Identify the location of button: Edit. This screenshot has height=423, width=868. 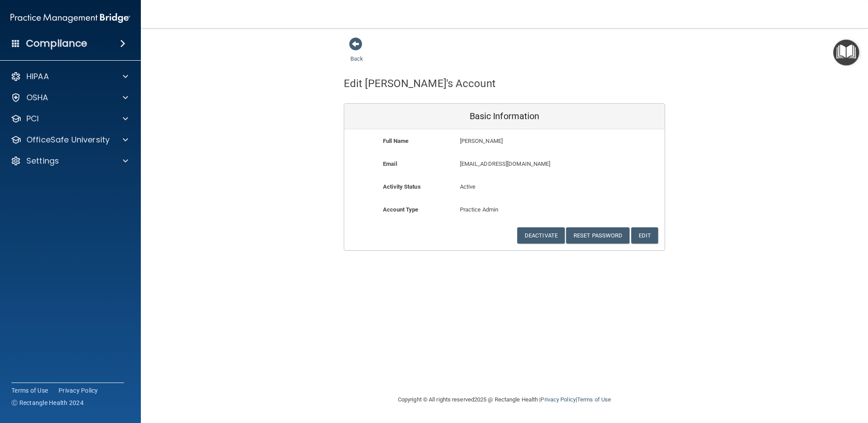
(644, 235).